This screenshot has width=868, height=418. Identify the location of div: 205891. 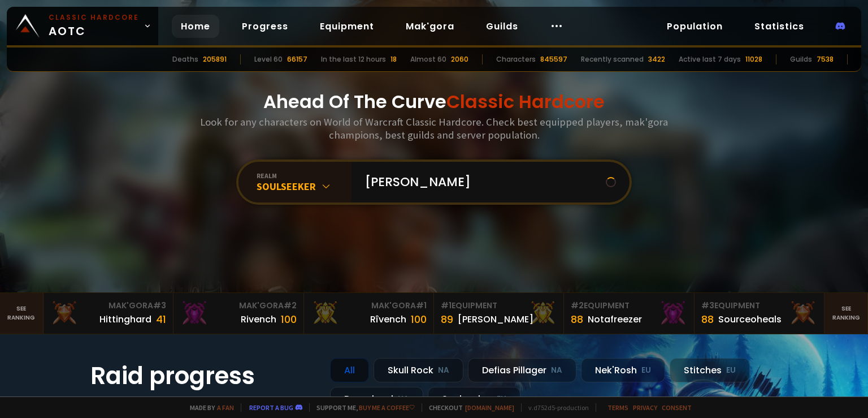
(215, 60).